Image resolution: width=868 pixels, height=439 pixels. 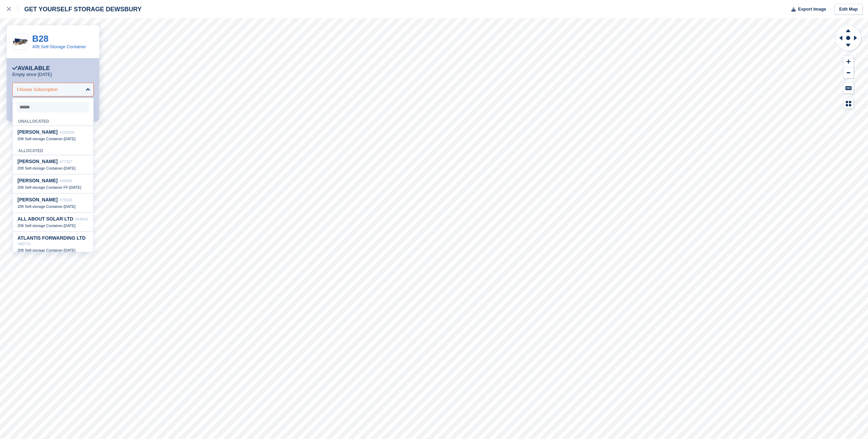 What do you see at coordinates (807, 9) in the screenshot?
I see `button: Export Image` at bounding box center [807, 9].